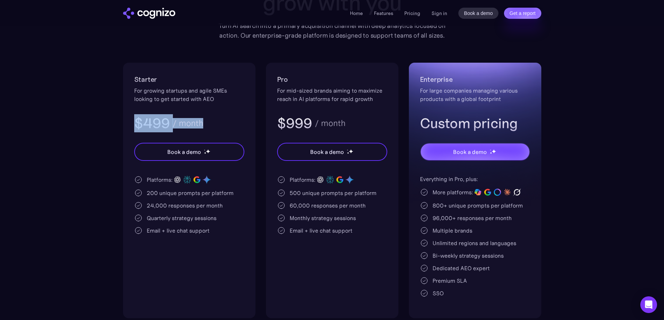 The image size is (664, 320). I want to click on div: Bi-weekly strategy sessions, so click(468, 256).